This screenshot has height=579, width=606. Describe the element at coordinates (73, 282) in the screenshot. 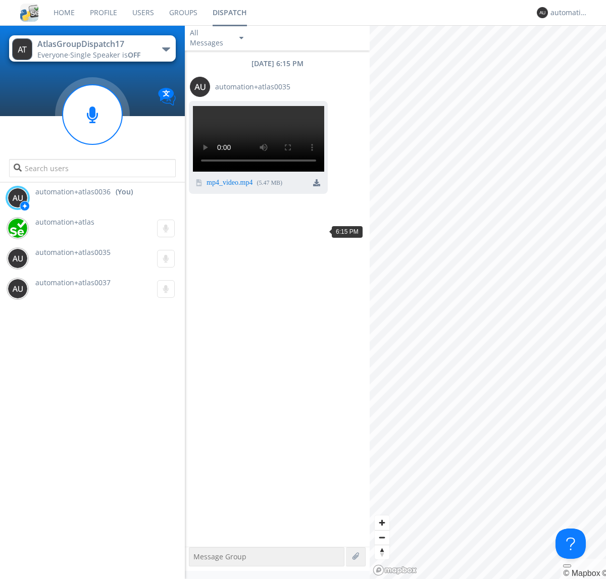

I see `span: automation+atlas0037` at that location.